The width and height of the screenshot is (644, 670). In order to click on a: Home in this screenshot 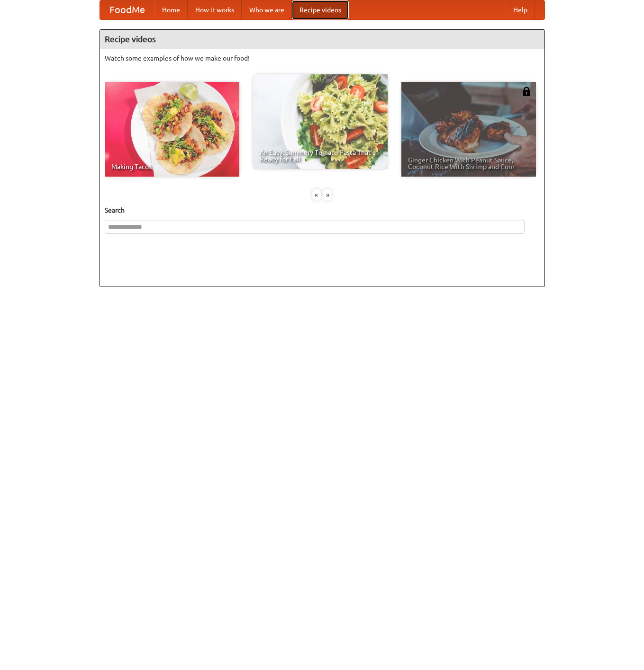, I will do `click(171, 10)`.